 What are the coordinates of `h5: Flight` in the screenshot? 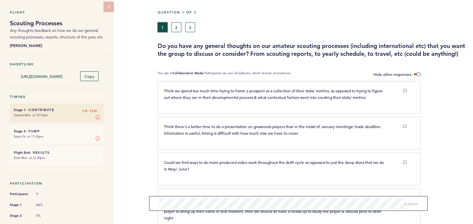 It's located at (56, 12).